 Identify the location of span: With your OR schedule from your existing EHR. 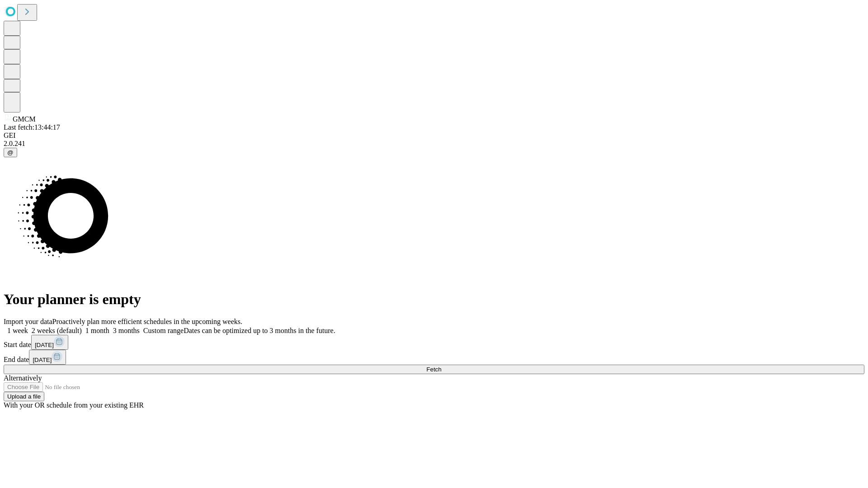
(74, 405).